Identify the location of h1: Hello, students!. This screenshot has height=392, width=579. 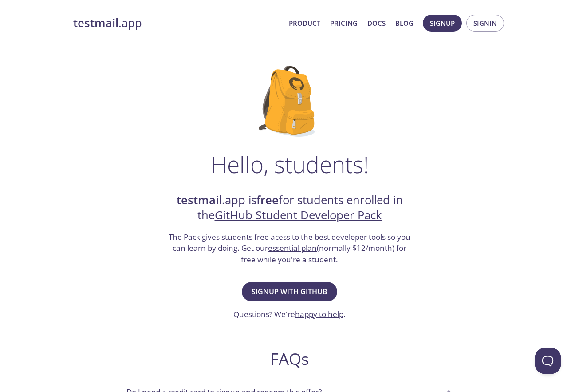
(290, 164).